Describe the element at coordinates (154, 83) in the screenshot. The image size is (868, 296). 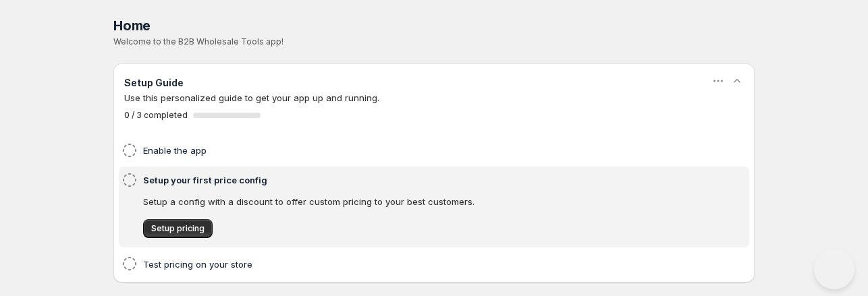
I see `h3: Setup Guide` at that location.